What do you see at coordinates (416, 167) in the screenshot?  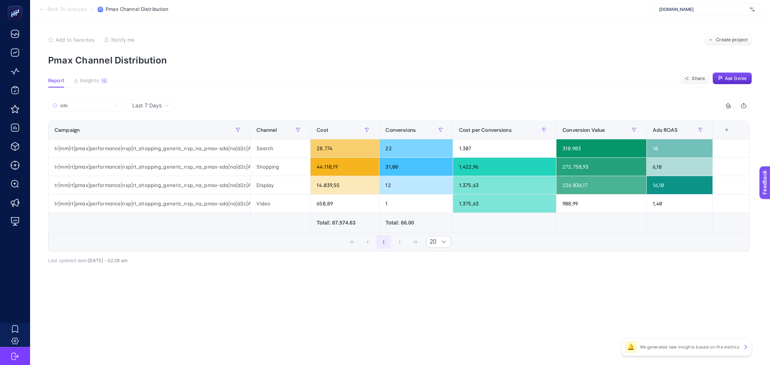 I see `div: 31,00` at bounding box center [416, 167].